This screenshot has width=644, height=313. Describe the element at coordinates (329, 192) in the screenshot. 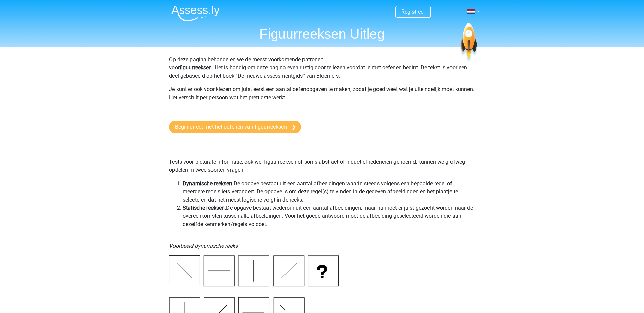

I see `li: De opgave bestaat uit een aantal afbeeldingen waarin steeds volgens een bepaalde regel of meerder...` at that location.